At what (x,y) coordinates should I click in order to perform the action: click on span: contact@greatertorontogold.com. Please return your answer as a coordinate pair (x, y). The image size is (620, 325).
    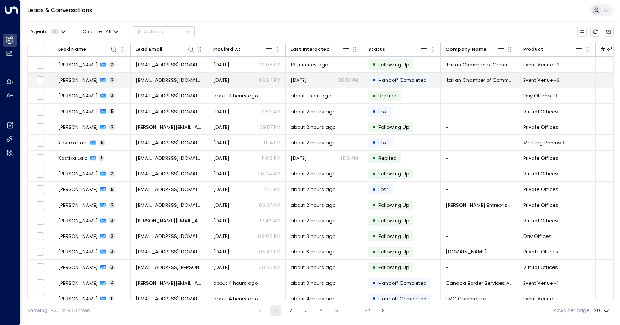
    Looking at the image, I should click on (169, 189).